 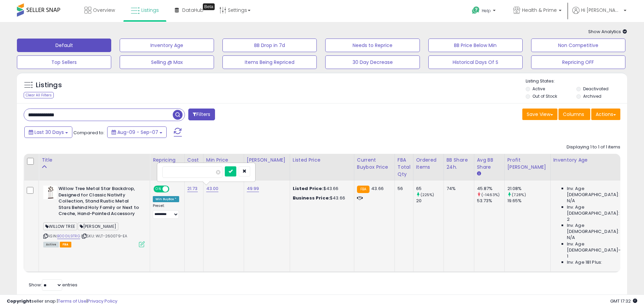 What do you see at coordinates (209, 6) in the screenshot?
I see `div: Tooltip anchor` at bounding box center [209, 6].